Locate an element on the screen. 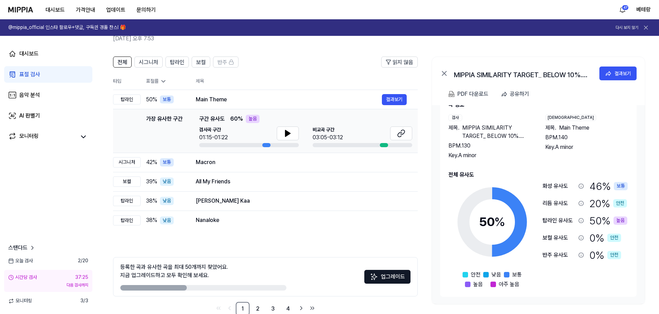 The width and height of the screenshot is (659, 314). button: 베테랑 is located at coordinates (643, 10).